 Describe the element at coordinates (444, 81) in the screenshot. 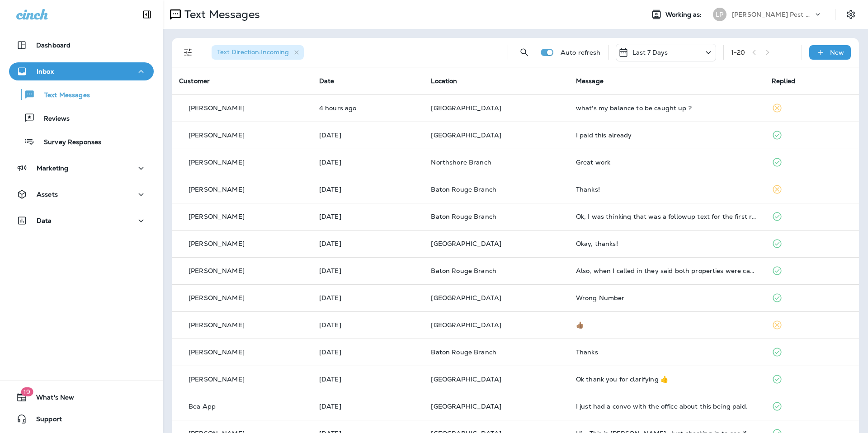

I see `span: Location` at that location.